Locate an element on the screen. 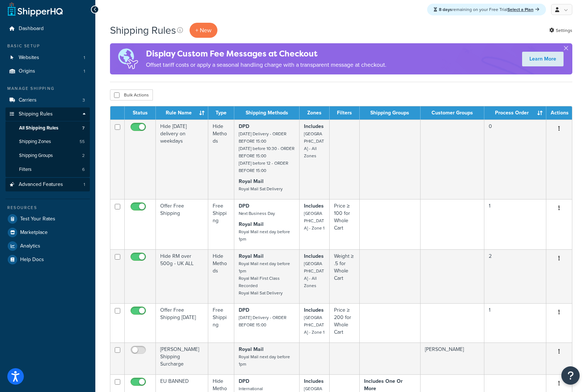 The height and width of the screenshot is (392, 587). a: Test Your Rates is located at coordinates (47, 219).